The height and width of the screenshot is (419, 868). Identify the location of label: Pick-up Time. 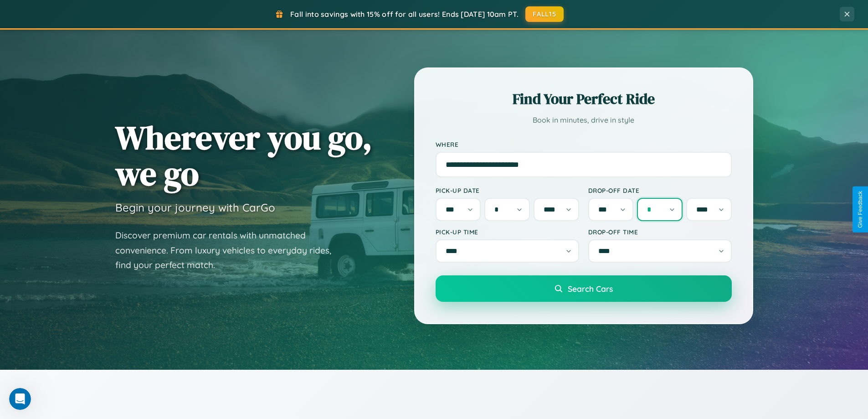
(507, 232).